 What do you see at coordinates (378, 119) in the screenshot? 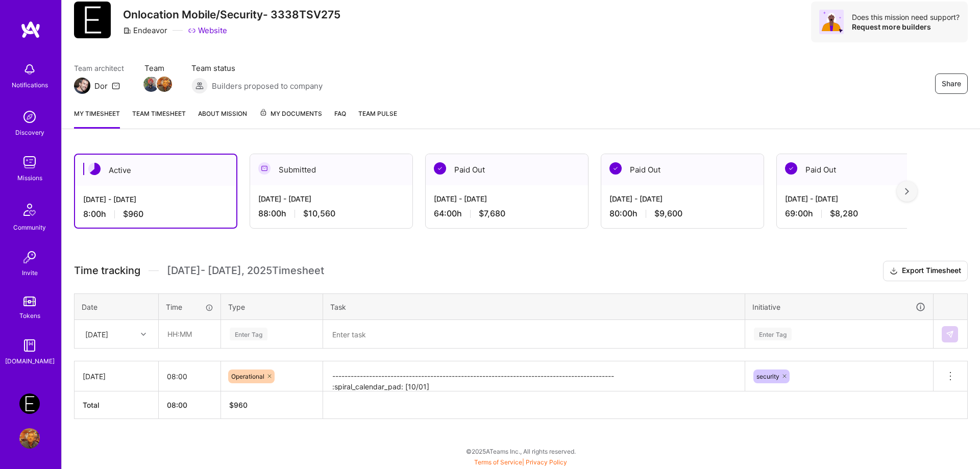
I see `a: Team Pulse` at bounding box center [378, 119].